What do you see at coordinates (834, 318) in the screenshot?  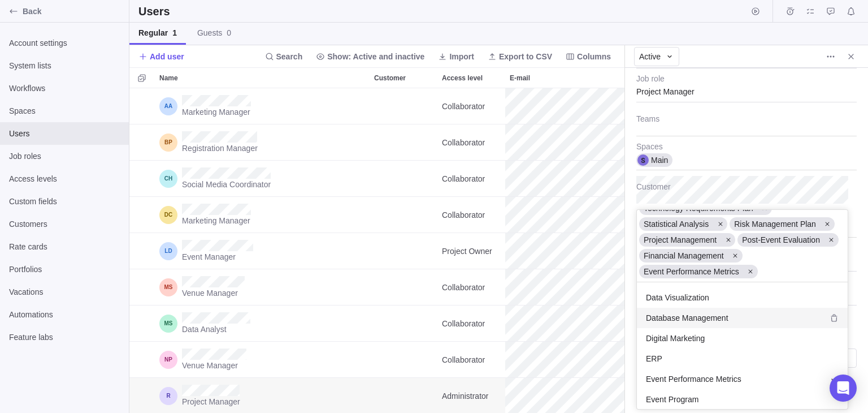 I see `span: Delete` at bounding box center [834, 318].